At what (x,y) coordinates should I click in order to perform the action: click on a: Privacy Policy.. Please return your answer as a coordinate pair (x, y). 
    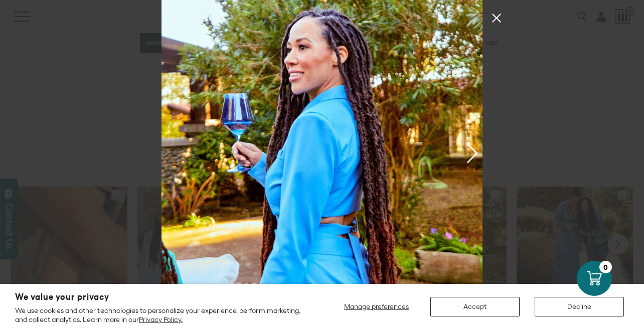
    Looking at the image, I should click on (160, 319).